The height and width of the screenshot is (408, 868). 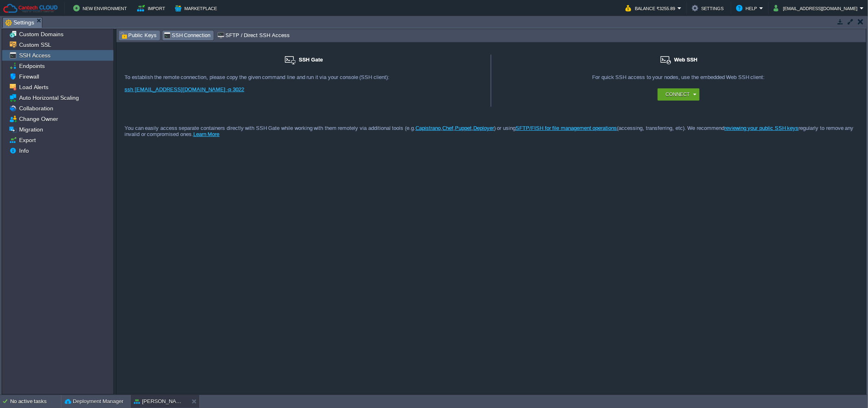 I want to click on a: Change Owner, so click(x=38, y=119).